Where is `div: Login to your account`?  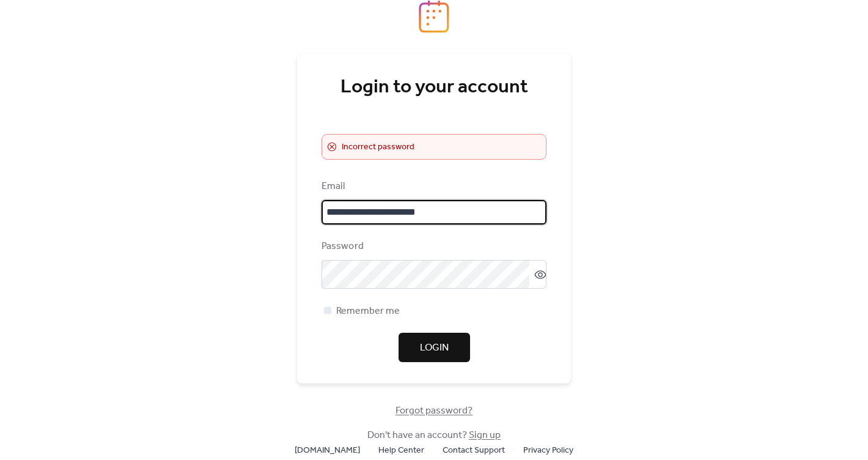
div: Login to your account is located at coordinates (434, 88).